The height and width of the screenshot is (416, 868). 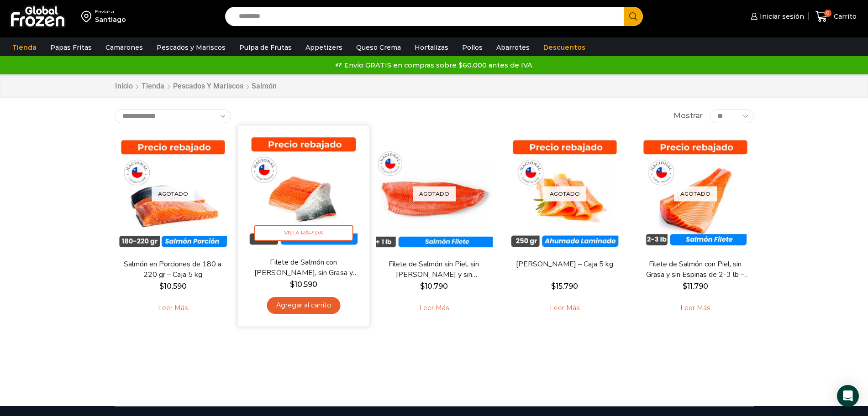 What do you see at coordinates (303, 233) in the screenshot?
I see `span: Vista Rápida` at bounding box center [303, 233].